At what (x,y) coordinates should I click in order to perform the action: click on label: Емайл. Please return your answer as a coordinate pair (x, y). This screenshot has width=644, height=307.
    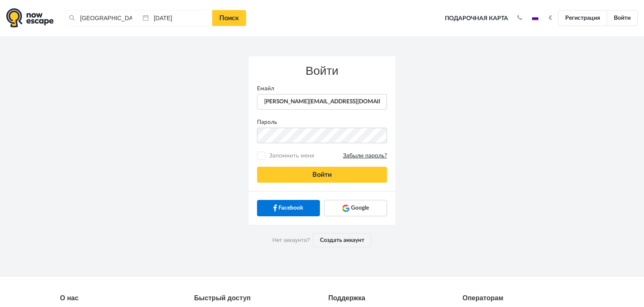
    Looking at the image, I should click on (322, 89).